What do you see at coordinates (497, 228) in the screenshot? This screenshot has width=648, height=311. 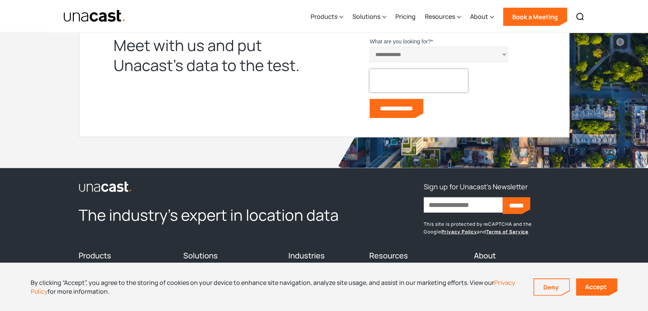 I see `p: This site is protected by reCAPTCHA and the Google and` at bounding box center [497, 228].